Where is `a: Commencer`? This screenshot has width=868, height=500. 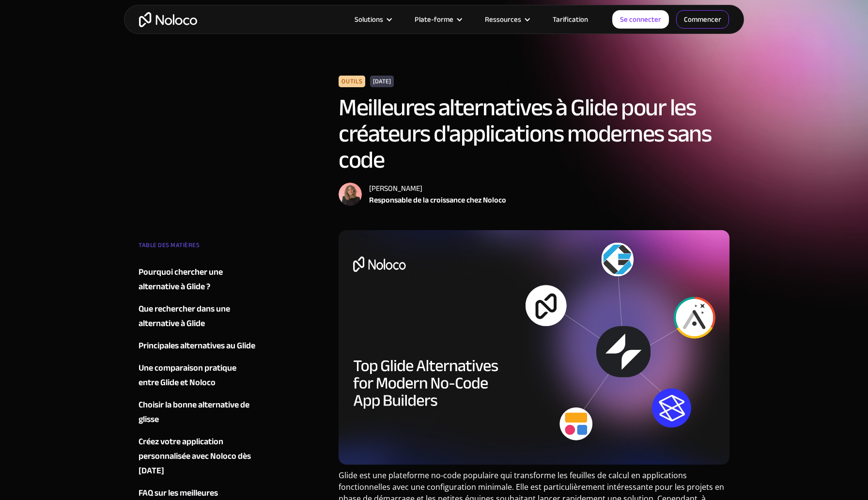 a: Commencer is located at coordinates (702, 19).